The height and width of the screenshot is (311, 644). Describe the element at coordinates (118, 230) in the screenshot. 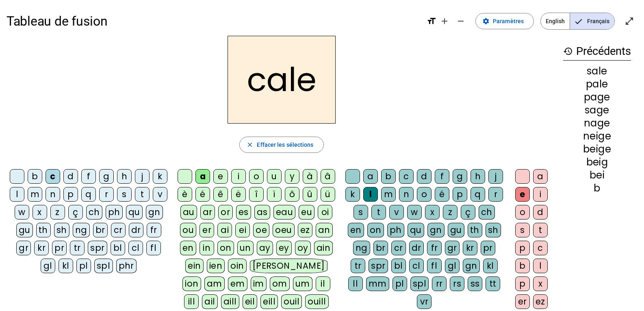

I see `div: cr` at that location.